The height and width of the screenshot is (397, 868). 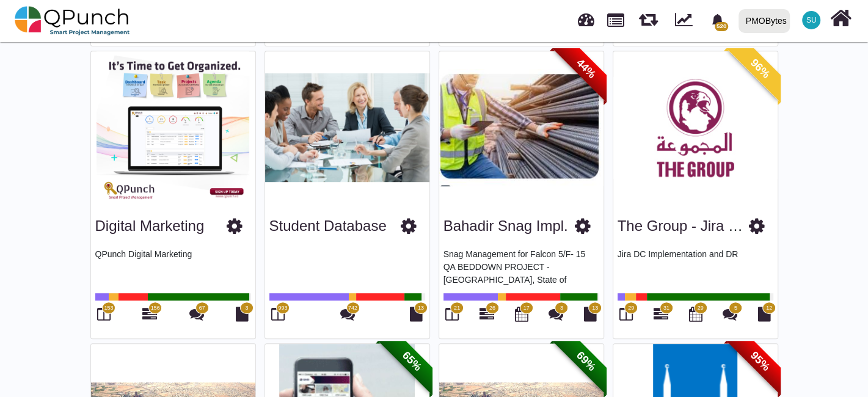 What do you see at coordinates (586, 17) in the screenshot?
I see `span: Dashboard` at bounding box center [586, 17].